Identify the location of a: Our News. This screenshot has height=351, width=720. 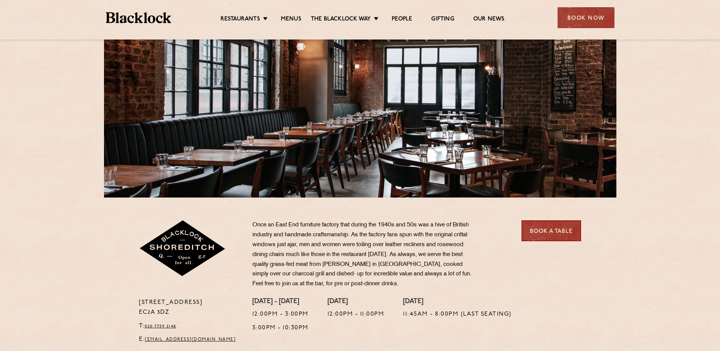
(489, 20).